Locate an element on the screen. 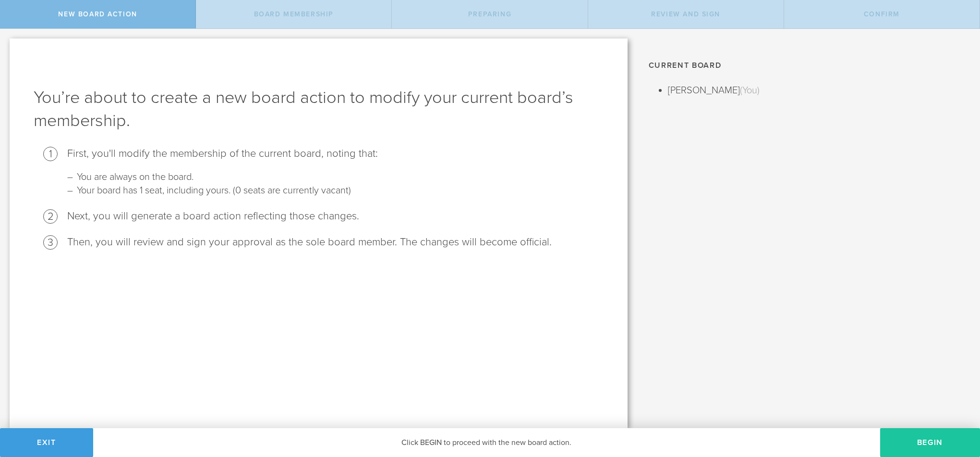 The height and width of the screenshot is (457, 980). li: You are always on the board. is located at coordinates (335, 177).